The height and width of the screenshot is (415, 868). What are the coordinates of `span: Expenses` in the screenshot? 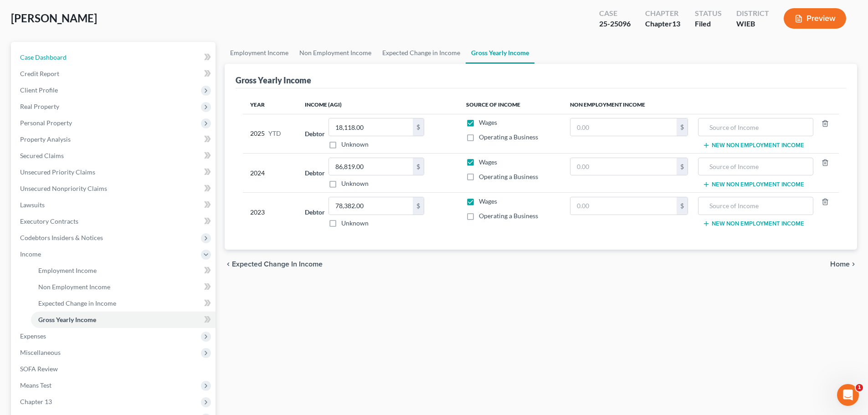 It's located at (33, 336).